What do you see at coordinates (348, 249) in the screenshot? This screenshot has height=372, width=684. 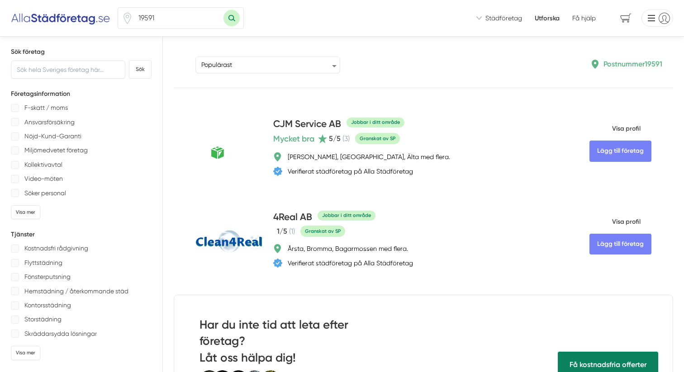 I see `div: Årsta, Bromma, Bagarmossen med flera.` at bounding box center [348, 249].